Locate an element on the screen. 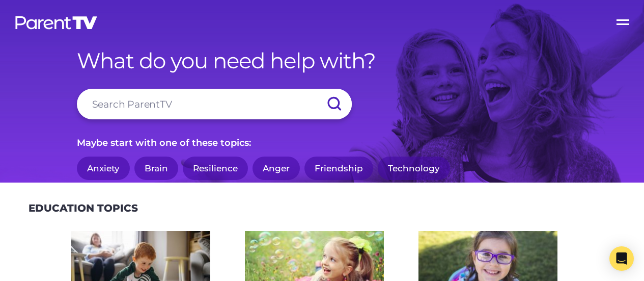 This screenshot has height=281, width=644. a: Anger is located at coordinates (276, 168).